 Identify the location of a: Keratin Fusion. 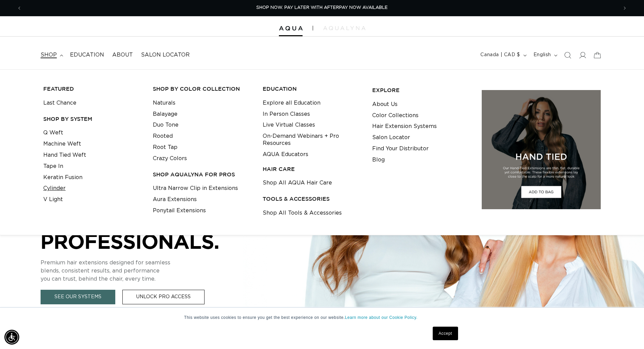
(63, 177).